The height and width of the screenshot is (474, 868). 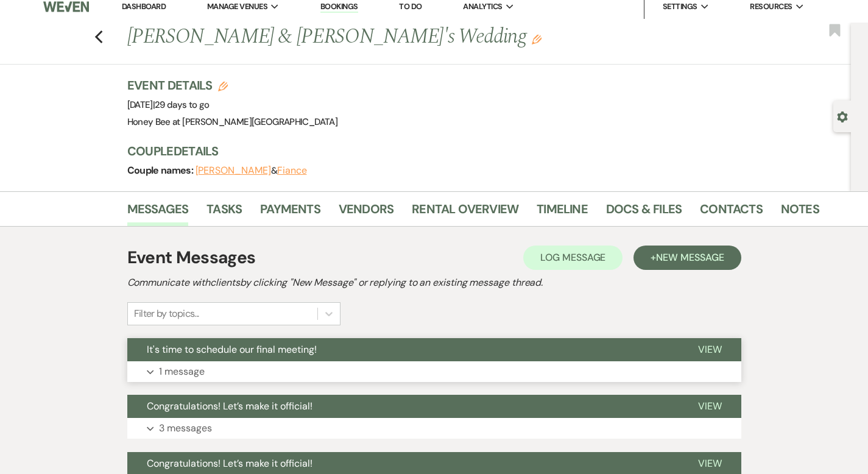 What do you see at coordinates (411, 7) in the screenshot?
I see `a: To Do` at bounding box center [411, 7].